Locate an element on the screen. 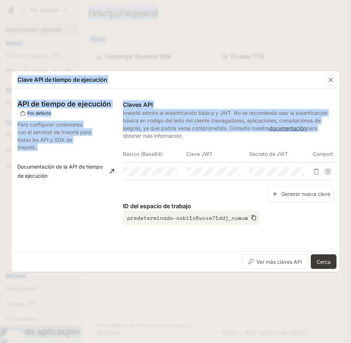  font: Generar nueva clave is located at coordinates (306, 194).